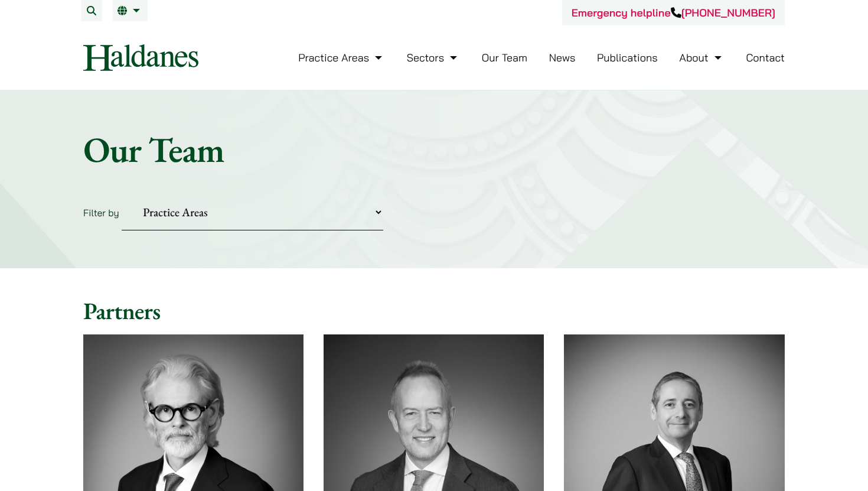  I want to click on a: Our Team, so click(505, 57).